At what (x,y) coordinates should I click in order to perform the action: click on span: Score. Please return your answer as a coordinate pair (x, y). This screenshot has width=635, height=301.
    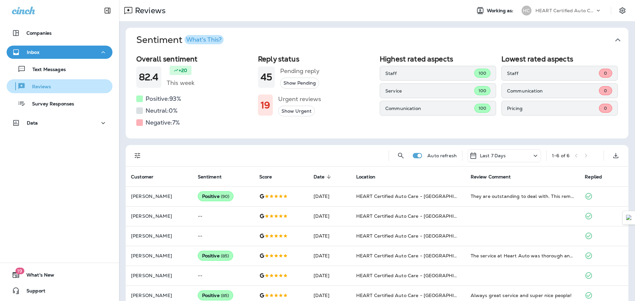
    Looking at the image, I should click on (266, 177).